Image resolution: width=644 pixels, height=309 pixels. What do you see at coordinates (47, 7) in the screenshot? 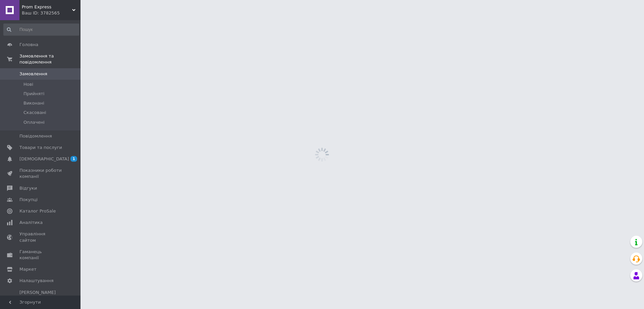
I see `span: Prom Express` at bounding box center [47, 7].